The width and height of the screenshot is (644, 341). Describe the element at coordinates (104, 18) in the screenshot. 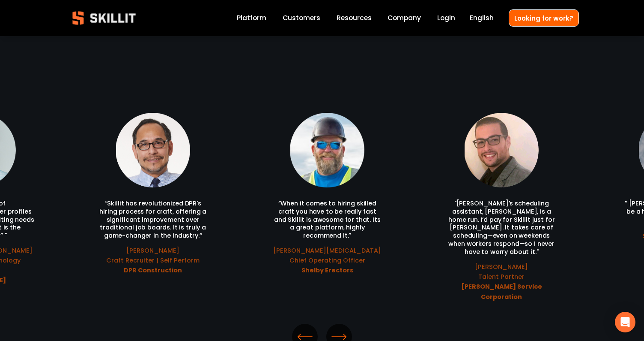

I see `img: Skillit` at that location.